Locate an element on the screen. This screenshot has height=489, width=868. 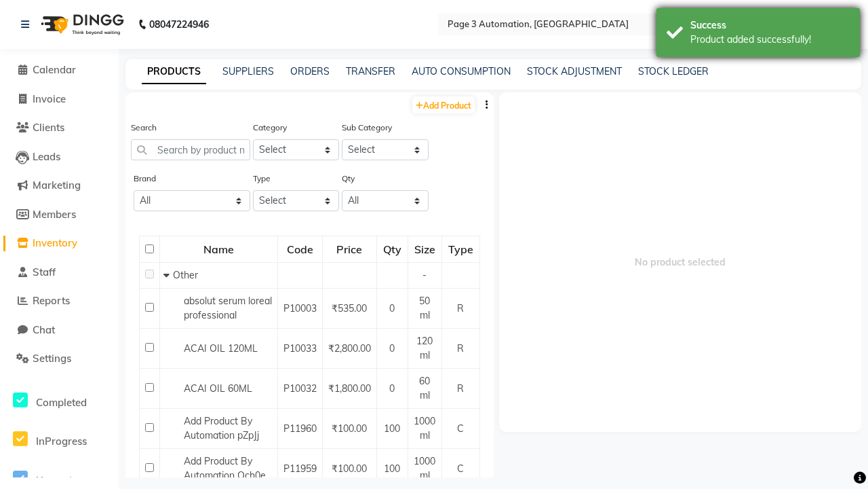
label: Category is located at coordinates (270, 128).